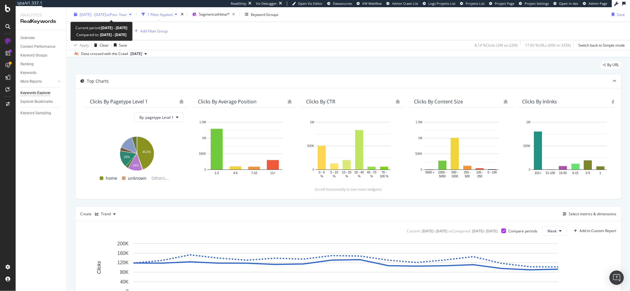  I want to click on text: 44.2%, so click(147, 152).